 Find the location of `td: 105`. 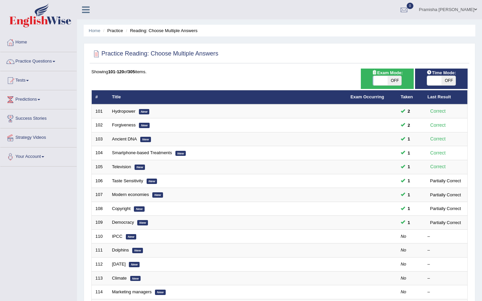

td: 105 is located at coordinates (100, 167).